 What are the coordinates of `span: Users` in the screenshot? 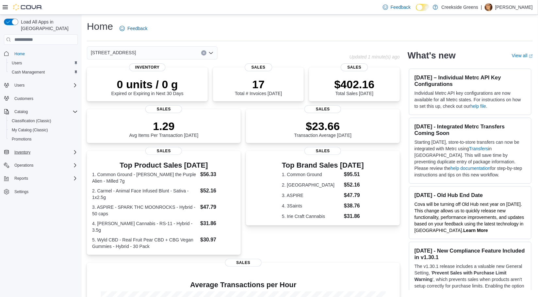 It's located at (43, 63).